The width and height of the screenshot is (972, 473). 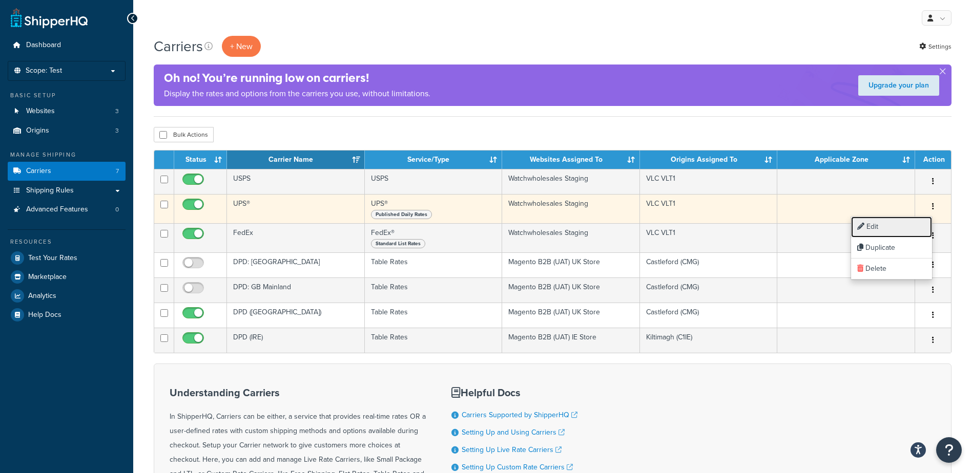 I want to click on span: Scope: Test, so click(x=44, y=71).